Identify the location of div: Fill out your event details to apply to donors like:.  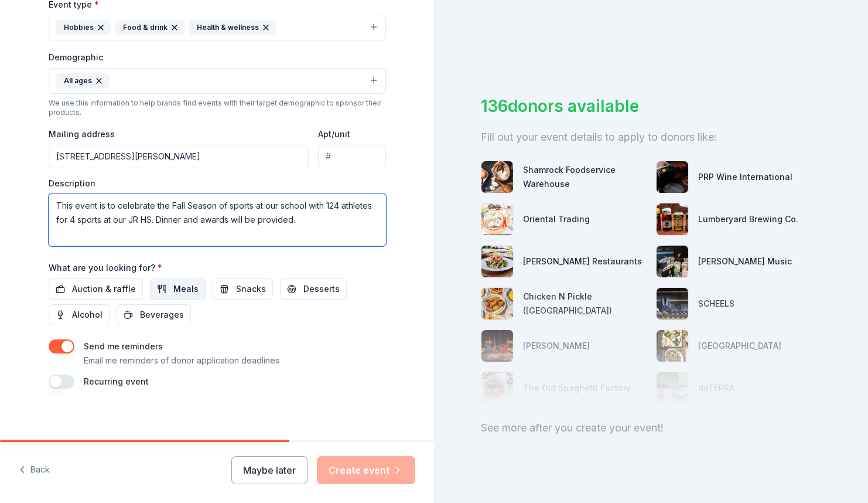
(651, 137).